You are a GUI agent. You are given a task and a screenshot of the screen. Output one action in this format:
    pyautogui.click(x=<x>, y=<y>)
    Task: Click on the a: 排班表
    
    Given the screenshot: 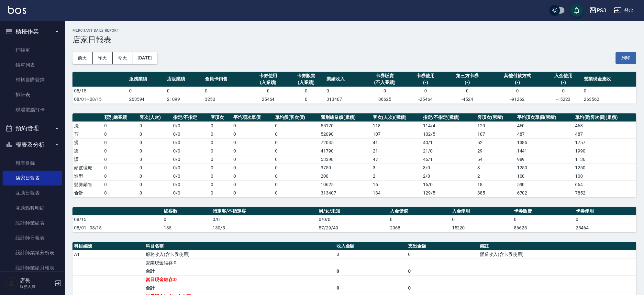 What is the action you would take?
    pyautogui.click(x=32, y=95)
    